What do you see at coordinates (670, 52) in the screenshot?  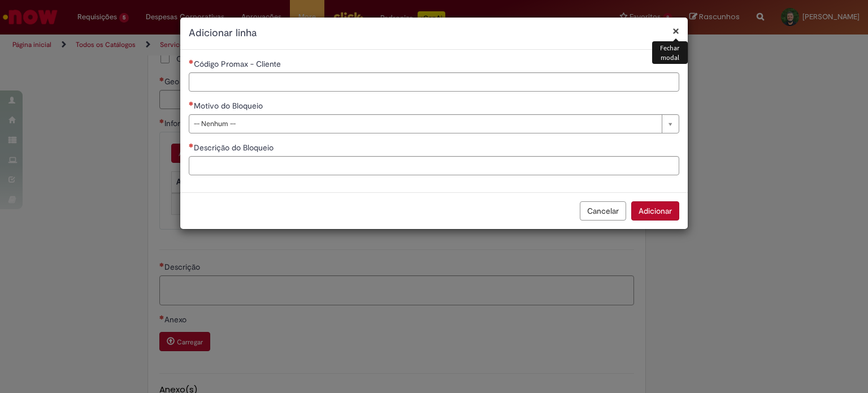 I see `div: Fechar modal` at bounding box center [670, 52].